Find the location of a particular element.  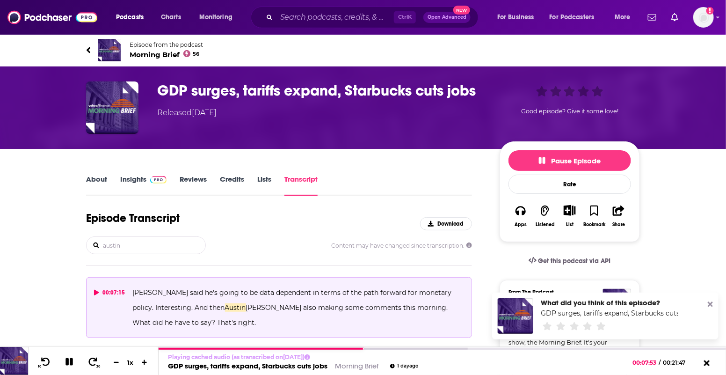

span: Monitoring is located at coordinates (216, 17).